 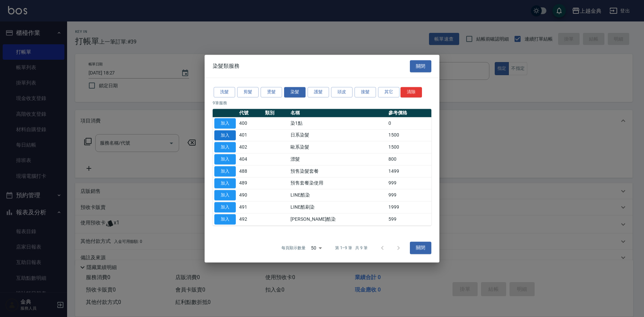 I want to click on td: 800, so click(x=409, y=160).